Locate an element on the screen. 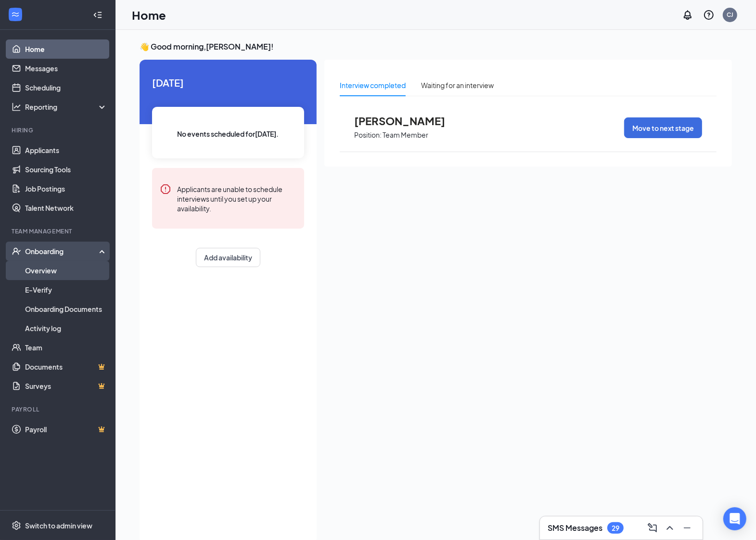 The width and height of the screenshot is (756, 540). svg: UserCheck is located at coordinates (16, 251).